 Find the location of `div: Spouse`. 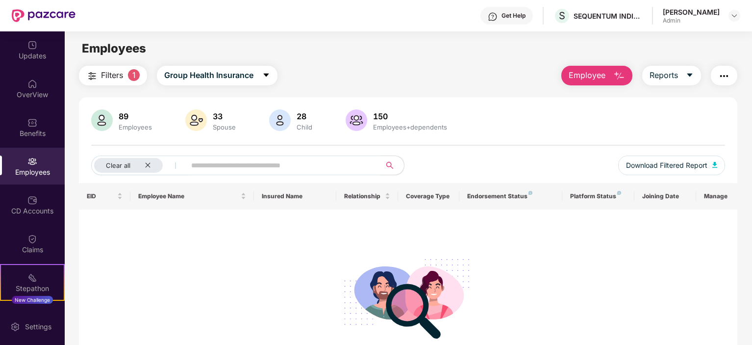

div: Spouse is located at coordinates (224, 127).